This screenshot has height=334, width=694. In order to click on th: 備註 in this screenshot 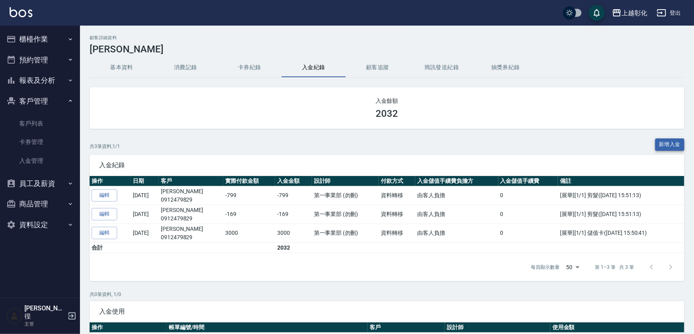, I will do `click(621, 181)`.